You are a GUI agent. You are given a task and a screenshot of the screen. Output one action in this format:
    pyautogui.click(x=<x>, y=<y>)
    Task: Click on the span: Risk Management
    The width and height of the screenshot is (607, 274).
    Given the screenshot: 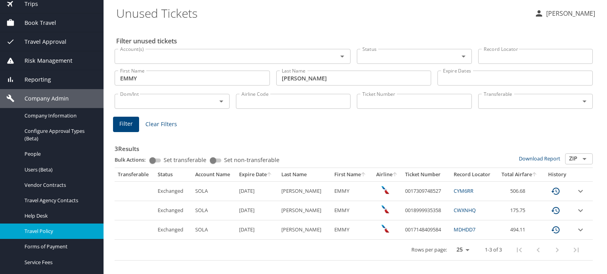 What is the action you would take?
    pyautogui.click(x=43, y=61)
    